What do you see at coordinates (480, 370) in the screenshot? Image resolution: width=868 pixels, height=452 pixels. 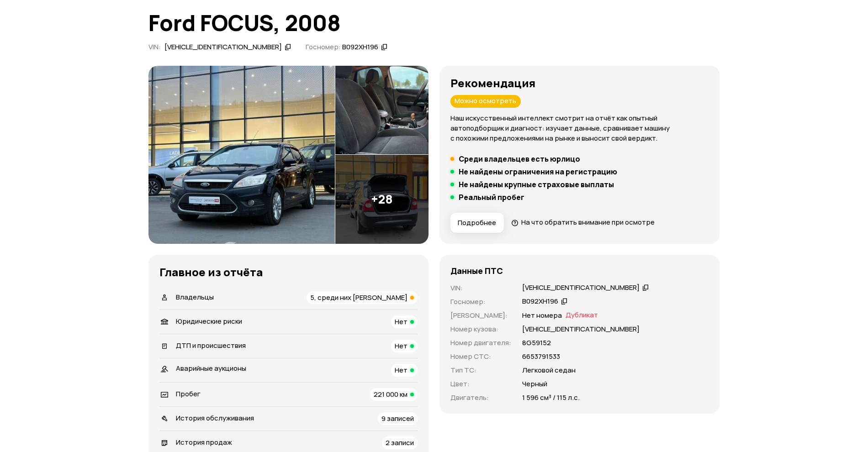 I see `p: Тип ТС :` at bounding box center [480, 370].